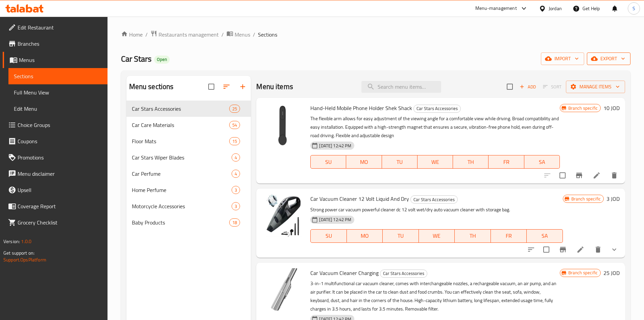 Image resolution: width=644 pixels, height=320 pixels. I want to click on span: Car Perfume, so click(182, 174).